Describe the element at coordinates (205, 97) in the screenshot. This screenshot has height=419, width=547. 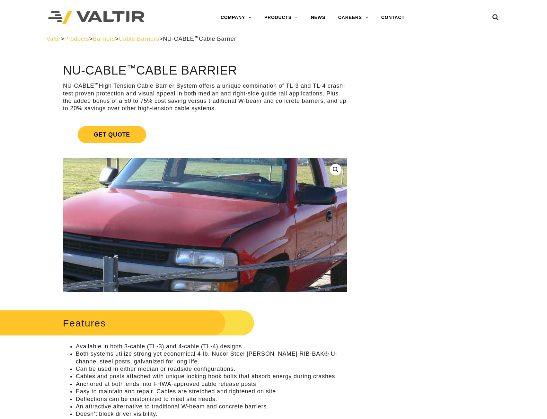
I see `p: NU-CABLE High Tension Cable Barrier System offers a unique combination of TL-3 and TL-4 crash-tes...` at that location.